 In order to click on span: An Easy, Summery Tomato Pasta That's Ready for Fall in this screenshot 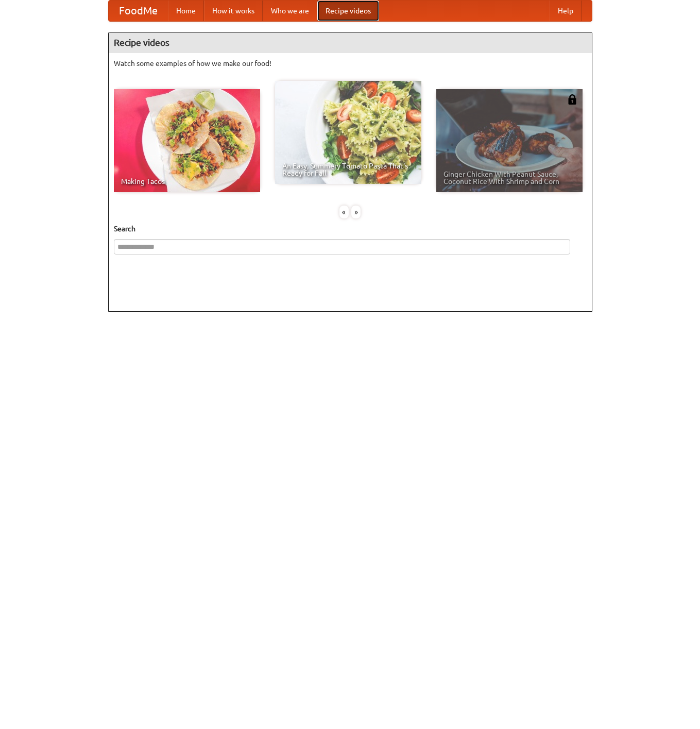, I will do `click(349, 170)`.